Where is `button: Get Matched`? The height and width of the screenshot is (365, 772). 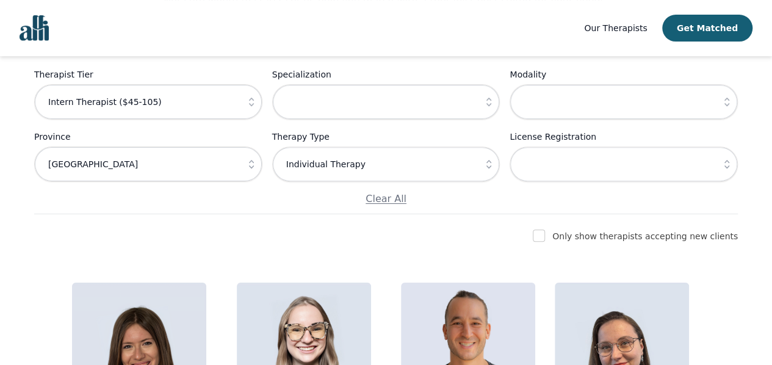 button: Get Matched is located at coordinates (707, 28).